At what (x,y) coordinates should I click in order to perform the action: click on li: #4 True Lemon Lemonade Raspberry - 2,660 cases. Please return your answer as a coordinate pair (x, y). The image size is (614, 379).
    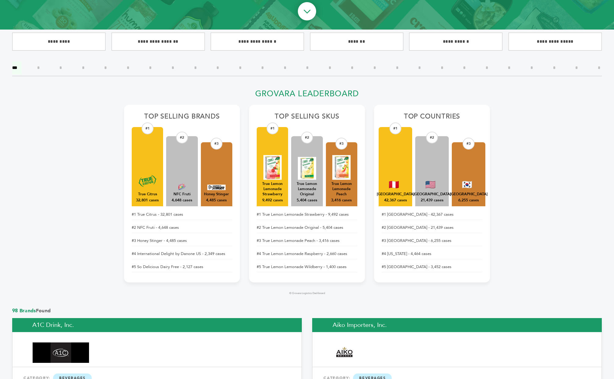
    Looking at the image, I should click on (307, 254).